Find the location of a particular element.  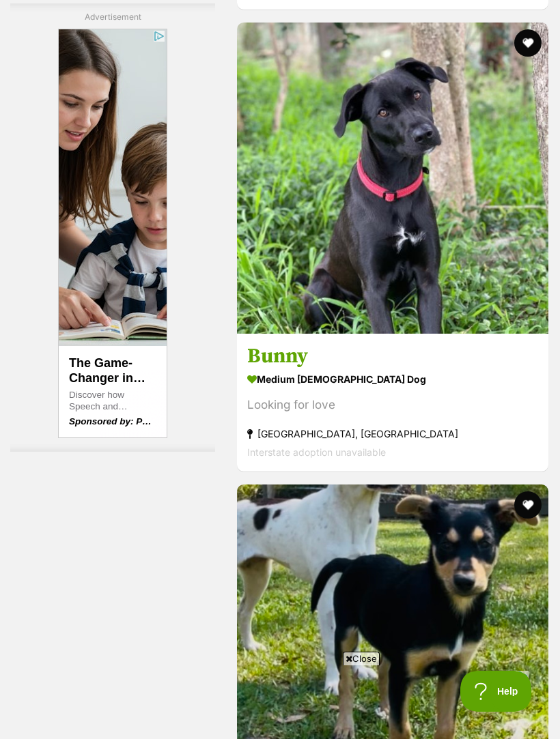

h3: Bunny is located at coordinates (393, 356).